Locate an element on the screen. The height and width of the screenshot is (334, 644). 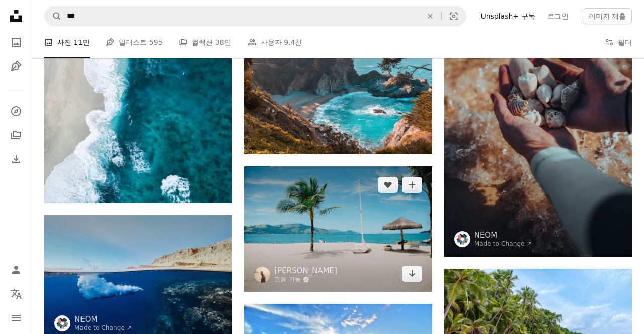
a: 홈 — Unsplash is located at coordinates (16, 17).